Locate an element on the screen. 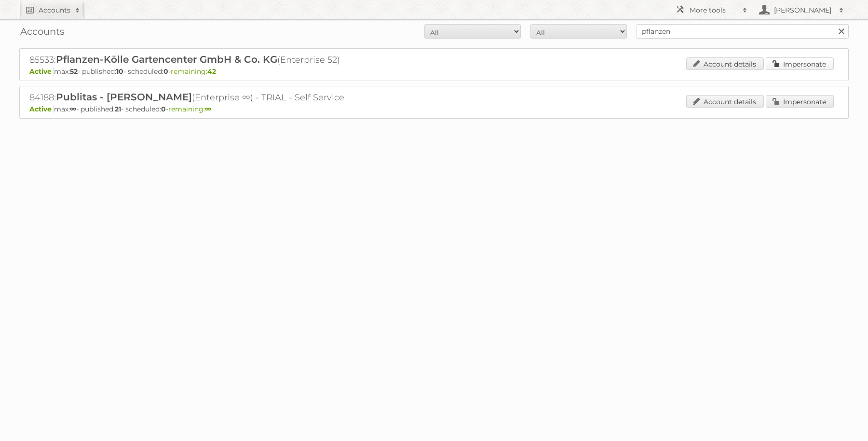 The height and width of the screenshot is (441, 868). h2: Accounts is located at coordinates (55, 10).